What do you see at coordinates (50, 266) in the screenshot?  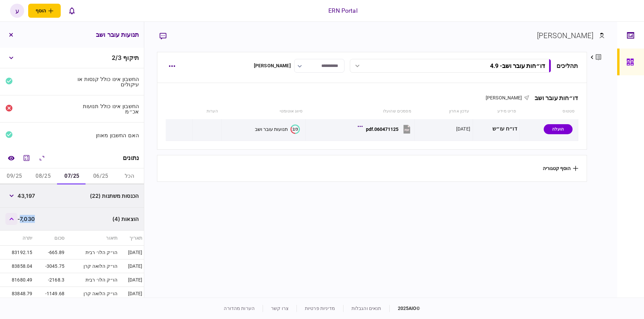 I see `td: -3045.75` at bounding box center [50, 266].